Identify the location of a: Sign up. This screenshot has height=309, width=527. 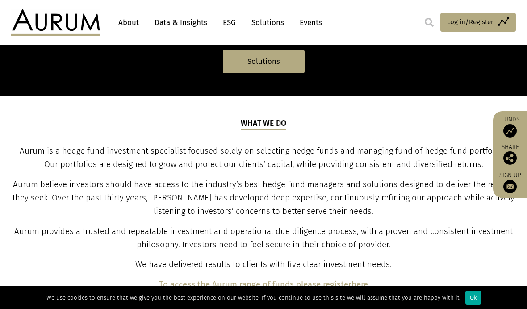
(510, 182).